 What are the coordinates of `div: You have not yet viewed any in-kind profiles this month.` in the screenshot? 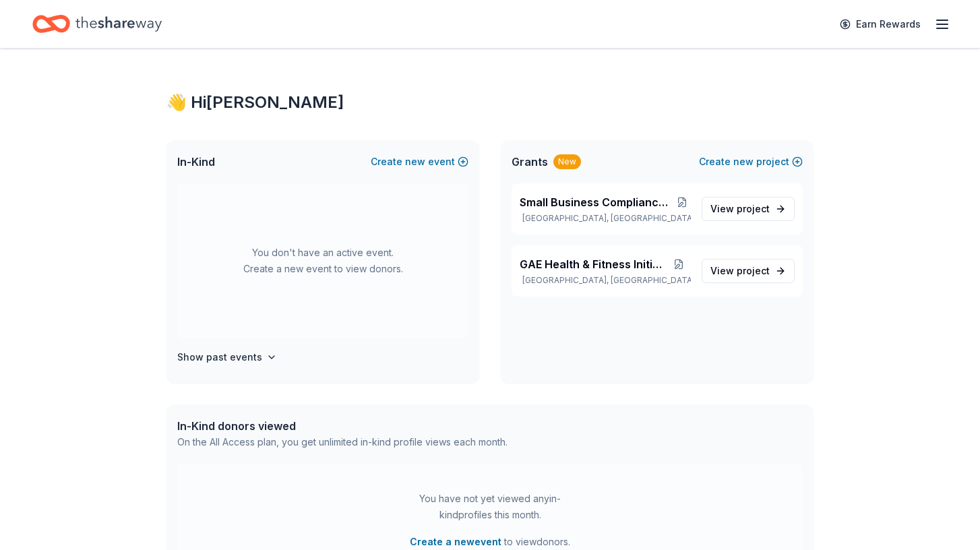 It's located at (490, 506).